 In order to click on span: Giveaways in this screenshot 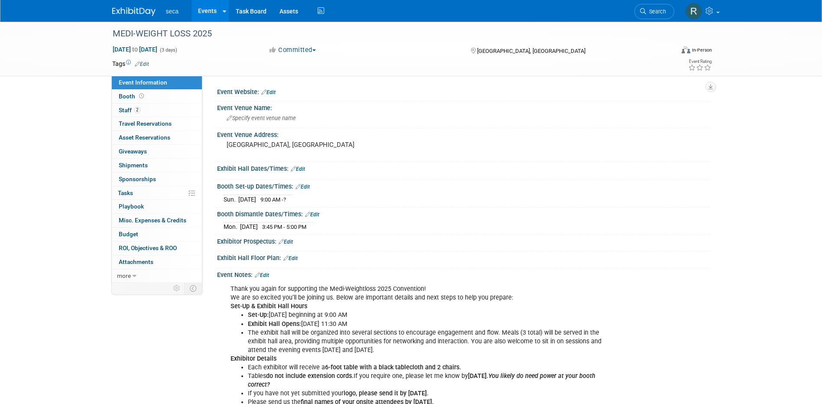, I will do `click(133, 151)`.